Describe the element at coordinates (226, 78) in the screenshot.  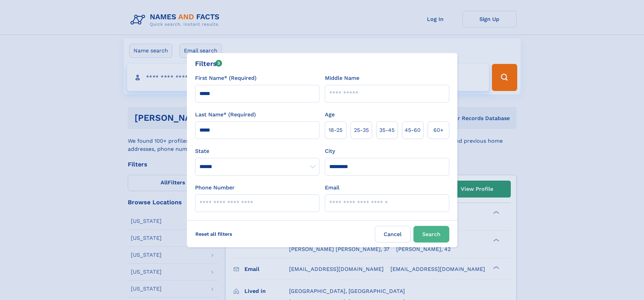
I see `label: First Name* (Required)` at that location.